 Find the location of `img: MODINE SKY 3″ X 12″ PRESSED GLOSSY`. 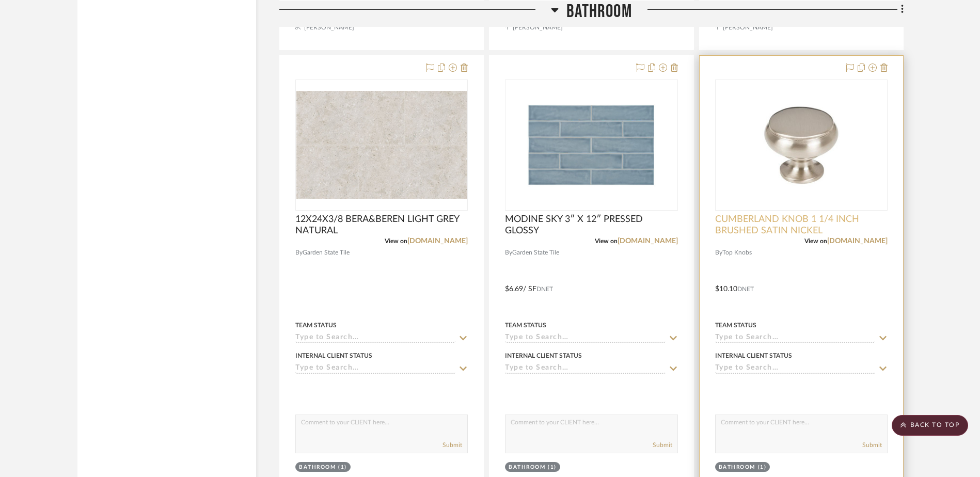

img: MODINE SKY 3″ X 12″ PRESSED GLOSSY is located at coordinates (591, 145).